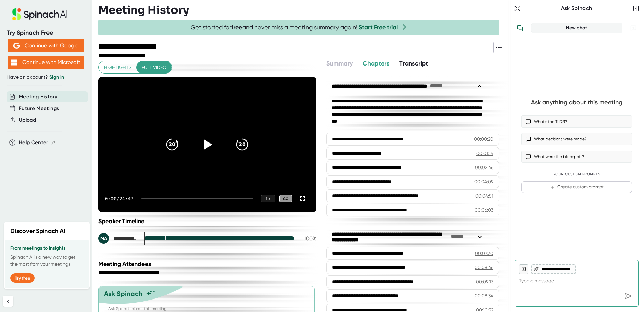 The image size is (644, 312). What do you see at coordinates (39, 108) in the screenshot?
I see `span: Future Meetings` at bounding box center [39, 108].